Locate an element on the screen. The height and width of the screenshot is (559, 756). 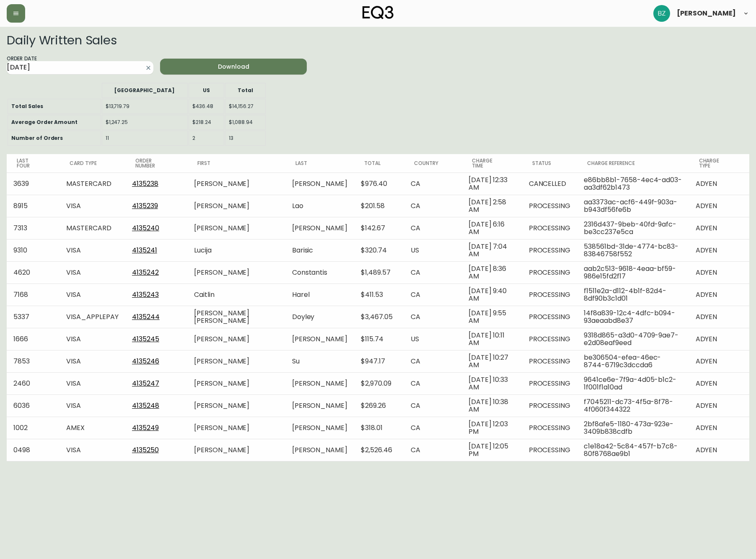
td: 2460 is located at coordinates (33, 383).